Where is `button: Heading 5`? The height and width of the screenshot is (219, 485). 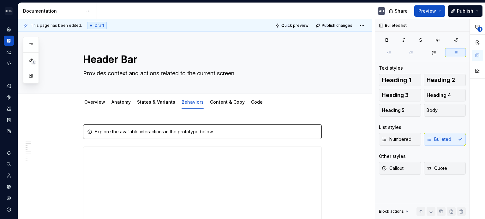 button: Heading 5 is located at coordinates (400, 111).